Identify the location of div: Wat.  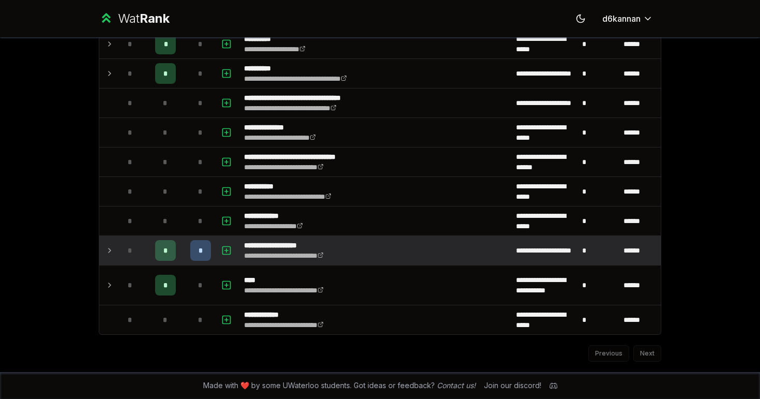
(144, 19).